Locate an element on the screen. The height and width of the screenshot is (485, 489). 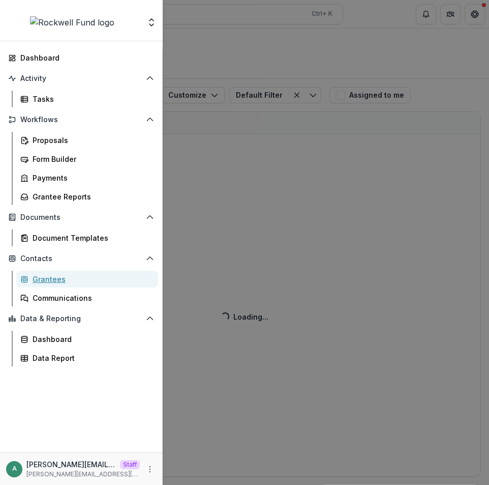
a: Data Report is located at coordinates (87, 357).